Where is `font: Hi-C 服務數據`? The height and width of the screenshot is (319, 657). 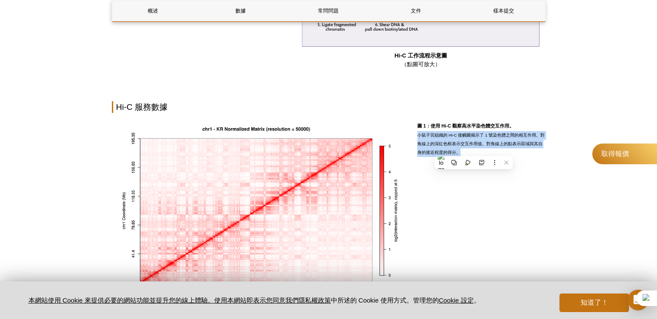
font: Hi-C 服務數據 is located at coordinates (142, 107).